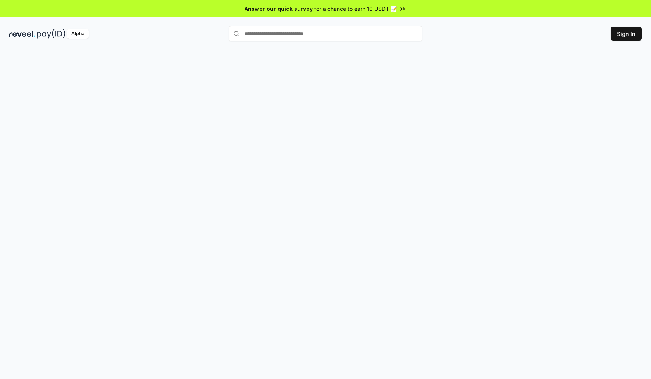 This screenshot has width=651, height=379. Describe the element at coordinates (51, 34) in the screenshot. I see `img: pay_id` at that location.